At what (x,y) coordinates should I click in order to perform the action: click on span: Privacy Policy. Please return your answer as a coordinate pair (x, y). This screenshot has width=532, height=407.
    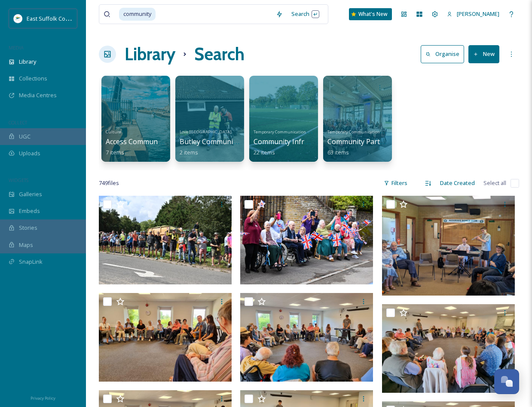
    Looking at the image, I should click on (43, 397).